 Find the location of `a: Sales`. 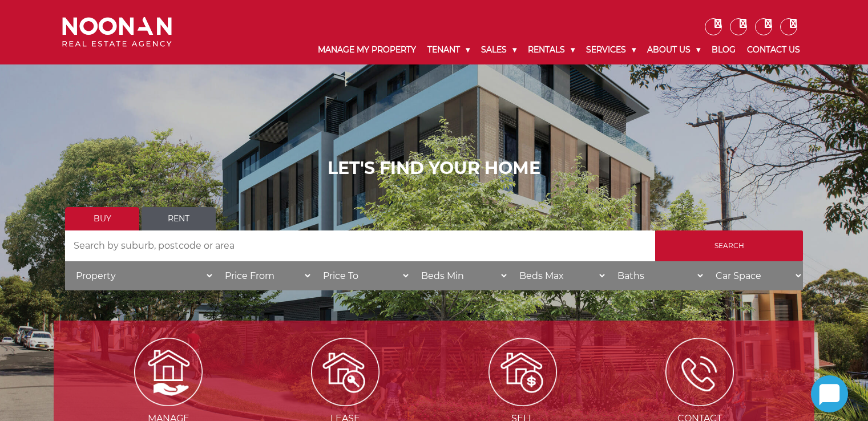

a: Sales is located at coordinates (499, 50).